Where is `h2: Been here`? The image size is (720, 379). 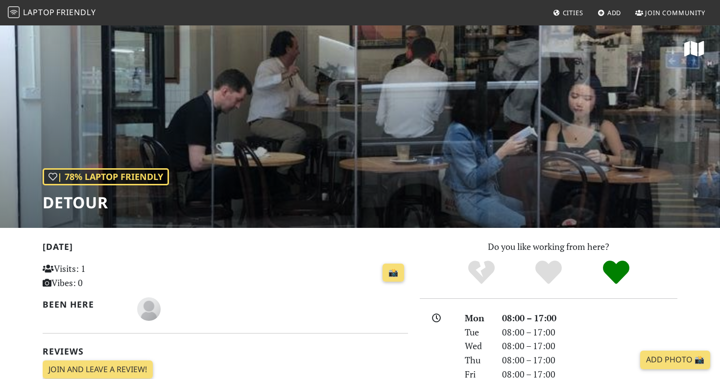
h2: Been here is located at coordinates (84, 305).